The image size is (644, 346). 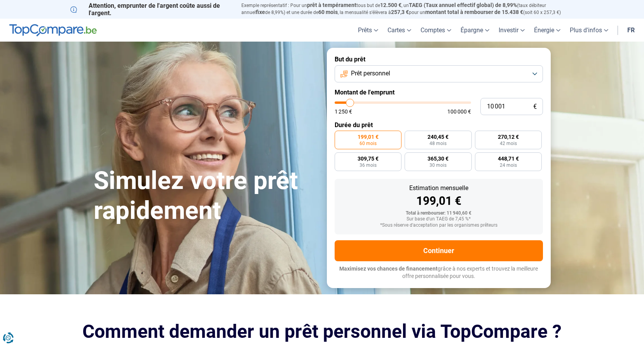 I want to click on a: Cartes, so click(x=399, y=30).